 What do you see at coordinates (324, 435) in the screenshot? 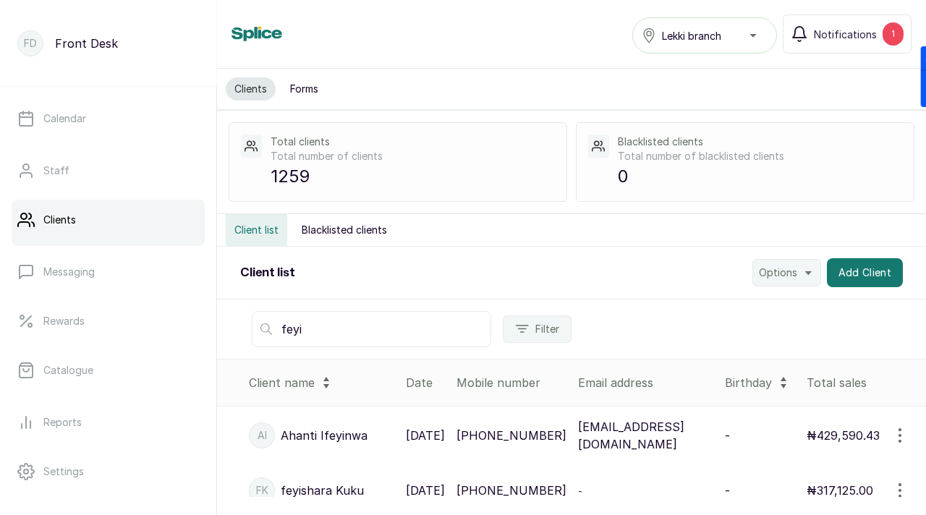
I see `p: Ahanti Ifeyinwa` at bounding box center [324, 435].